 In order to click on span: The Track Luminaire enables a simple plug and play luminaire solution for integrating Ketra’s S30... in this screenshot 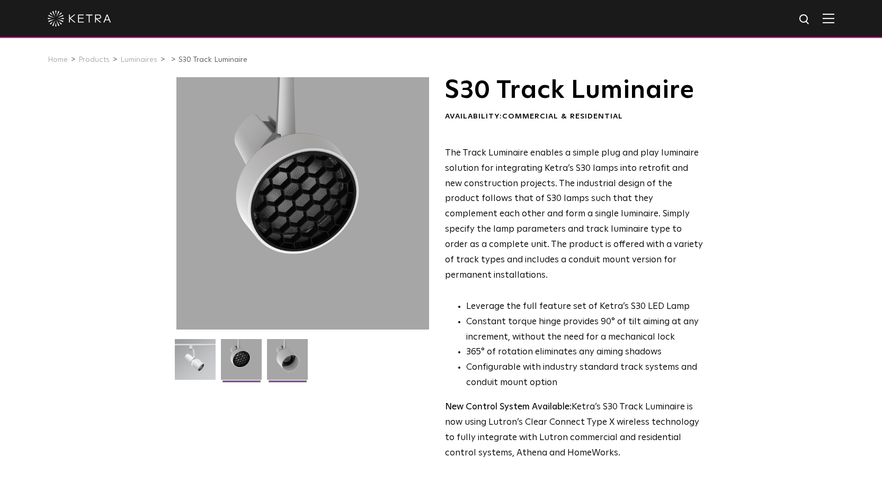, I will do `click(573, 214)`.